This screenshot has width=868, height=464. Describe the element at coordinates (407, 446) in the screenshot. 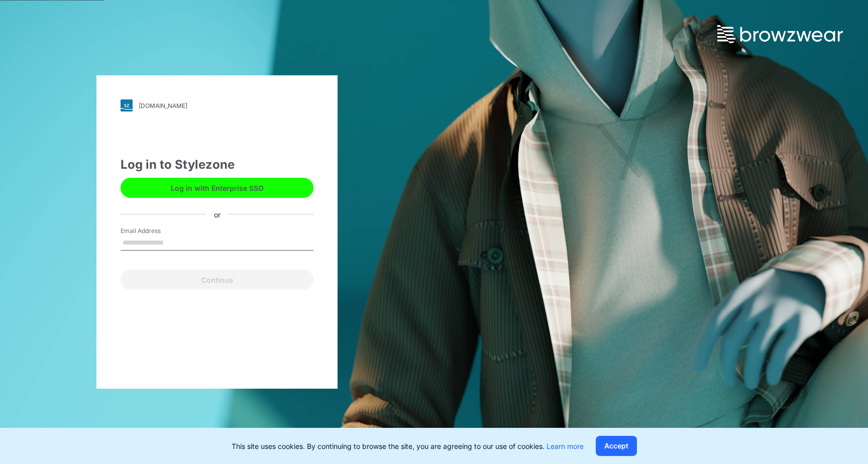

I see `p: This site uses cookies. By continuing to browse the site, you are agreeing to our use of cookies.` at that location.